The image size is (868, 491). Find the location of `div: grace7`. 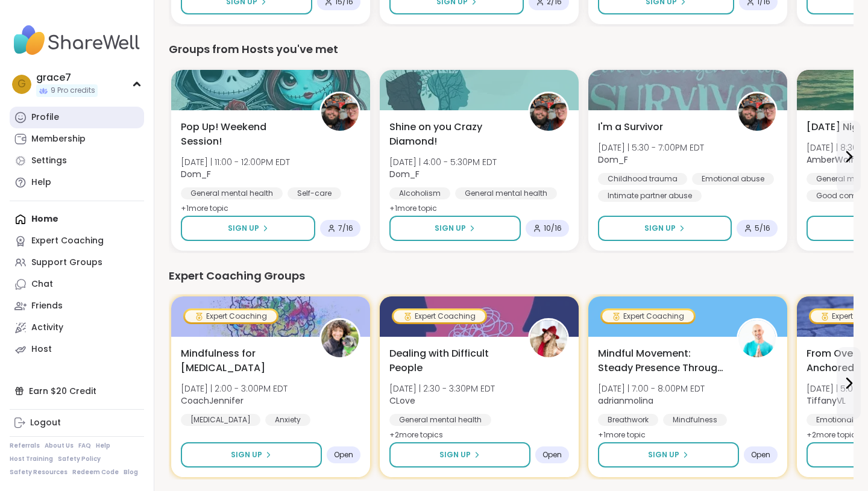

div: grace7 is located at coordinates (67, 78).